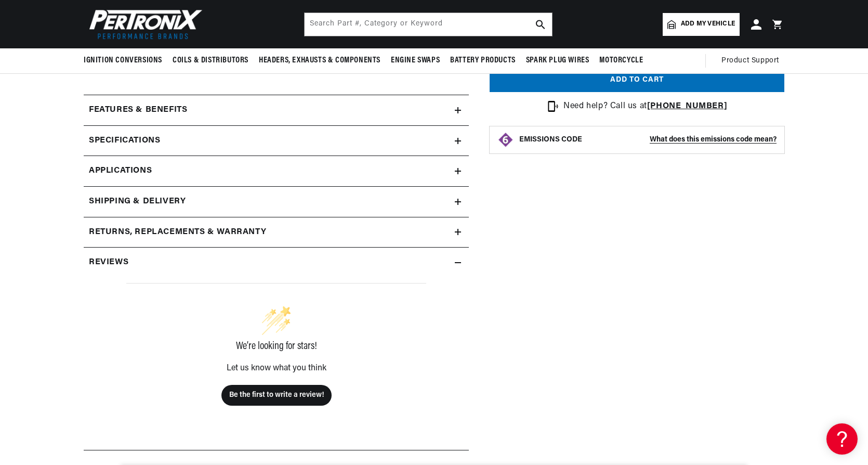  What do you see at coordinates (713, 138) in the screenshot?
I see `strong: What does this emissions code mean?` at bounding box center [713, 138].